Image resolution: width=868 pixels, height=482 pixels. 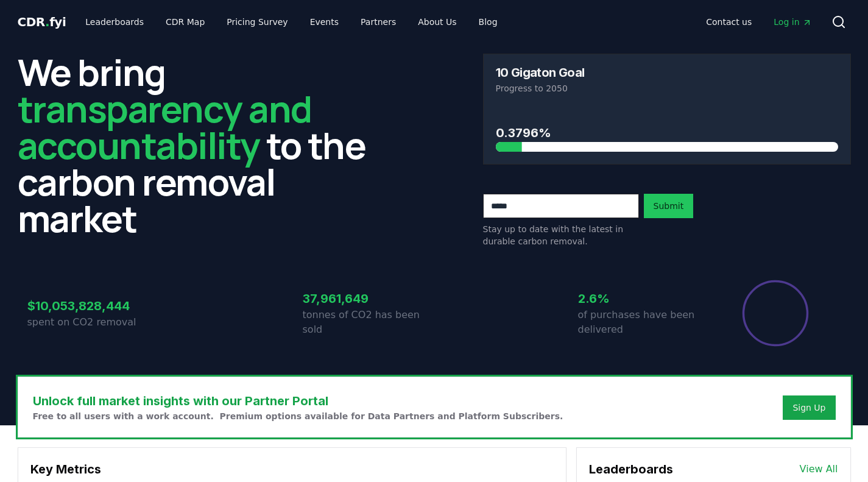 I want to click on div: Sign Up, so click(x=808, y=408).